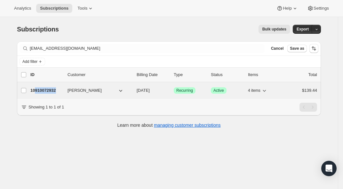 This screenshot has height=189, width=343. Describe the element at coordinates (54, 8) in the screenshot. I see `button: Subscriptions` at that location.